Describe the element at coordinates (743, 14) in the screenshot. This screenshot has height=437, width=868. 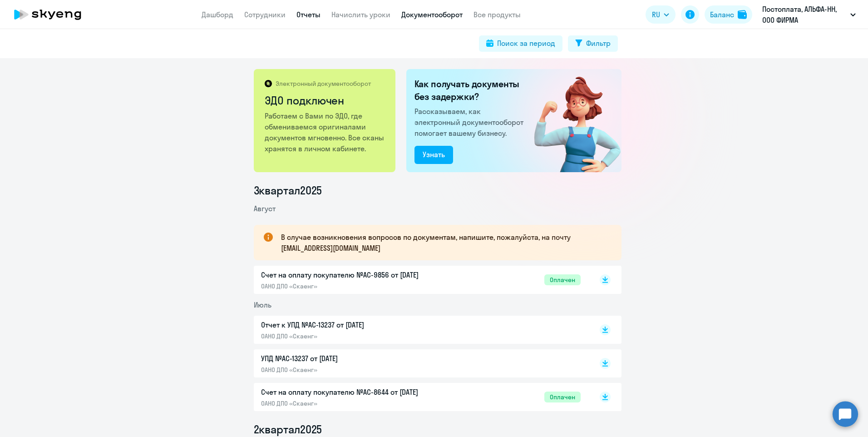
I see `img: balance` at that location.